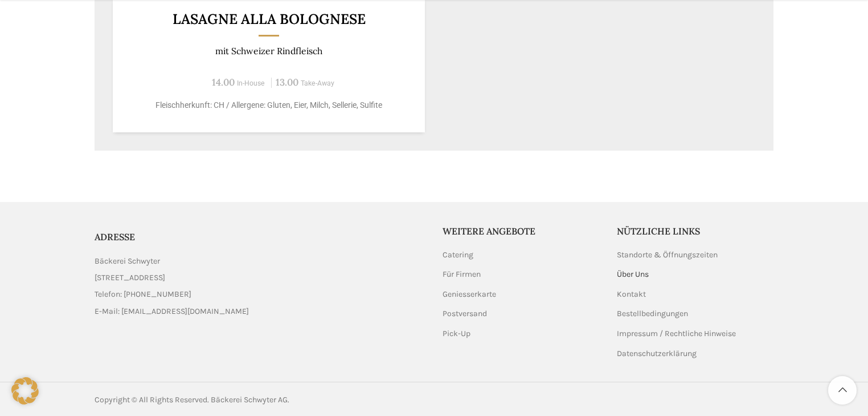 This screenshot has width=868, height=416. I want to click on span: ADRESSE, so click(115, 237).